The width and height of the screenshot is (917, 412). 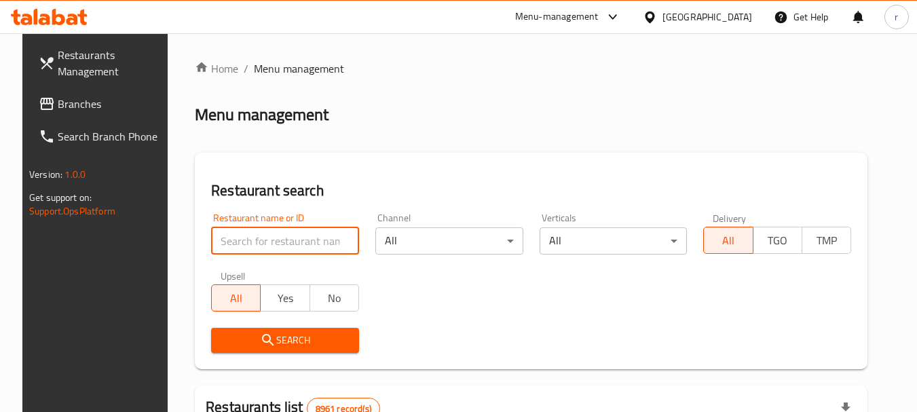 I want to click on button: No, so click(x=334, y=298).